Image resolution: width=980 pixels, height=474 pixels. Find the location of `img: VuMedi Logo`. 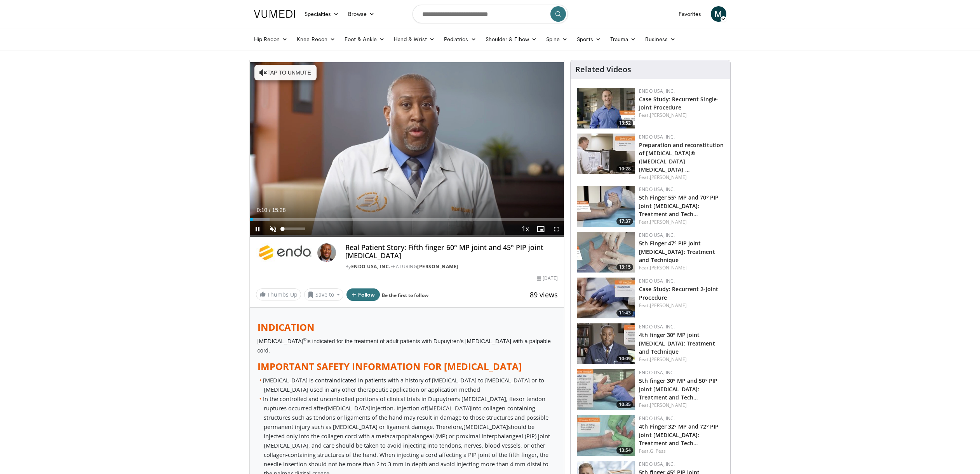

img: VuMedi Logo is located at coordinates (275, 14).